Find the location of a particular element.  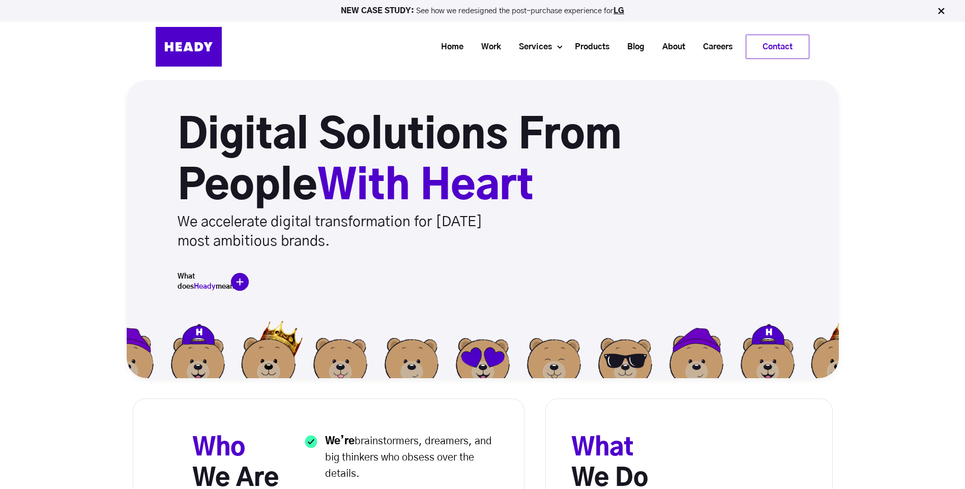

img: Bear5-3 is located at coordinates (340, 355).